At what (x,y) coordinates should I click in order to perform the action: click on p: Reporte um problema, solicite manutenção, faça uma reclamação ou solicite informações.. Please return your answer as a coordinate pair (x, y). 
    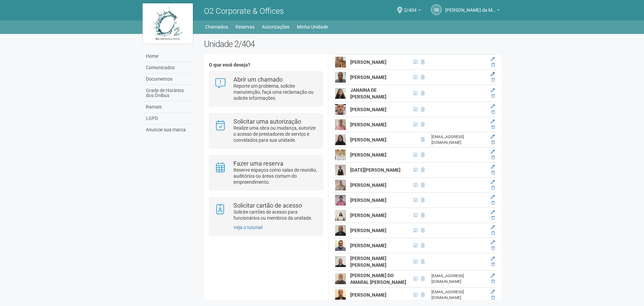
    Looking at the image, I should click on (275, 92).